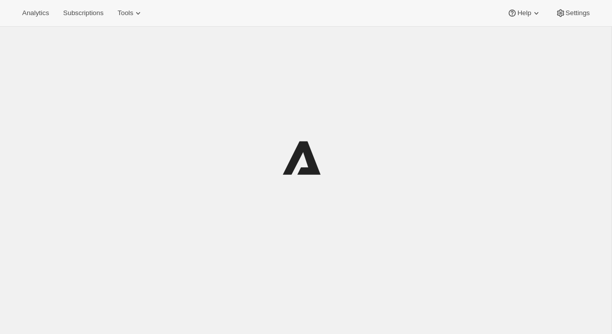 The height and width of the screenshot is (334, 612). What do you see at coordinates (130, 13) in the screenshot?
I see `button: Tools` at bounding box center [130, 13].